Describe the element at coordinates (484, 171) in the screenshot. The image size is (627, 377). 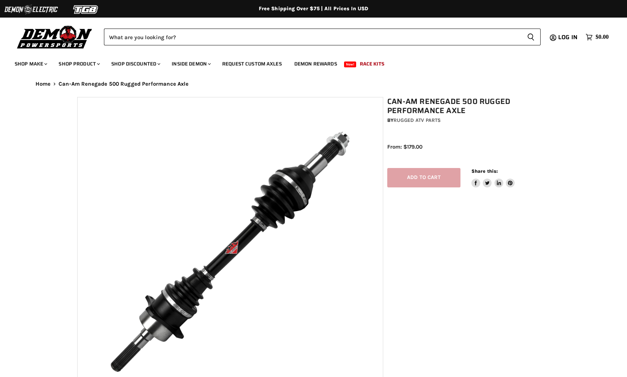
I see `span: Share this:` at that location.